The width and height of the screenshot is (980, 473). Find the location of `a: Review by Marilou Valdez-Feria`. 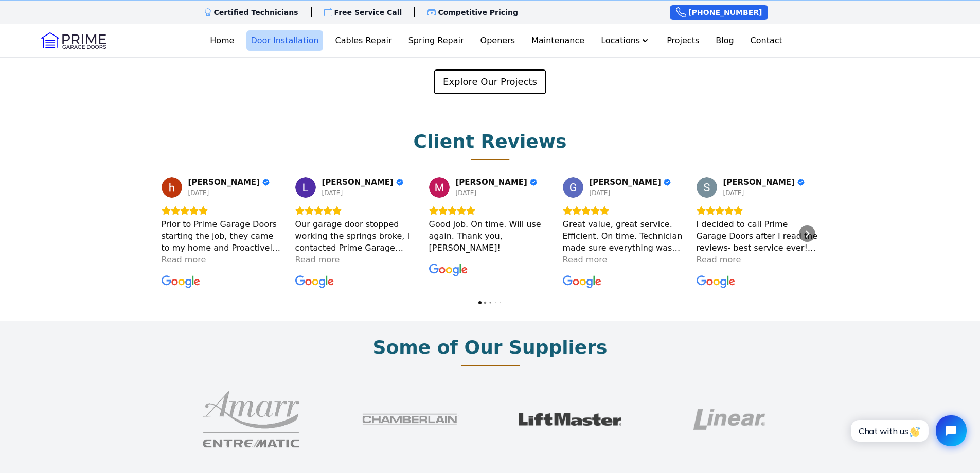

a: Review by Marilou Valdez-Feria is located at coordinates (497, 182).